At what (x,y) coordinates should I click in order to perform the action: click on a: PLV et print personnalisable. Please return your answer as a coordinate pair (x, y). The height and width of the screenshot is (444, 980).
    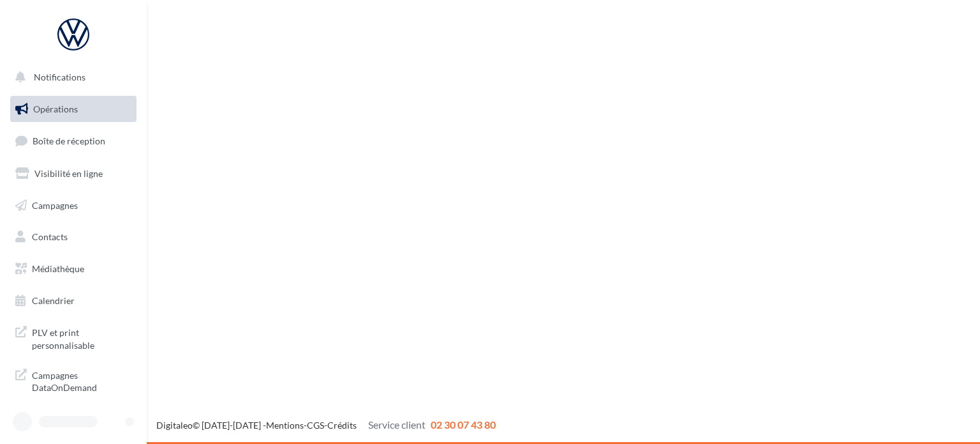
    Looking at the image, I should click on (73, 337).